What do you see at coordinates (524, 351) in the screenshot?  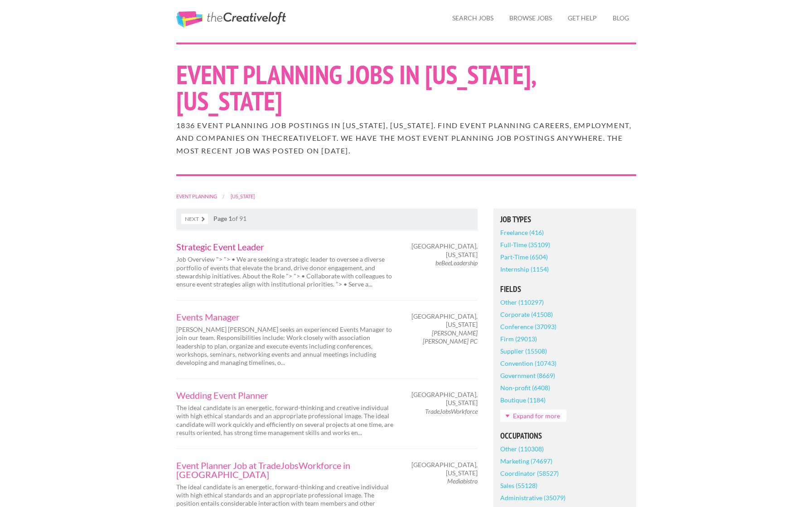 I see `a: Supplier (15508)` at bounding box center [524, 351].